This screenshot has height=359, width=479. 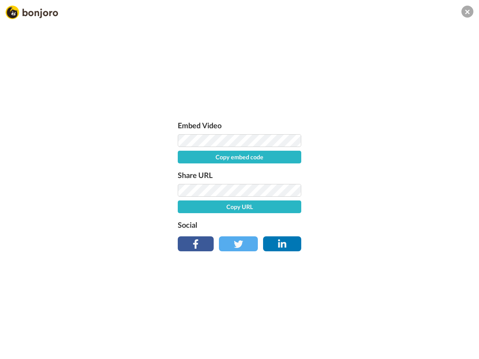 What do you see at coordinates (239, 175) in the screenshot?
I see `label: Share URL` at bounding box center [239, 175].